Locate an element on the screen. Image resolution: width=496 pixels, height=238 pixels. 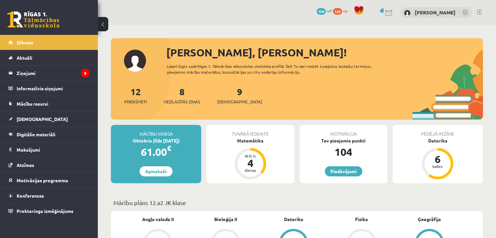
div: Mācību maksa is located at coordinates (156, 131).